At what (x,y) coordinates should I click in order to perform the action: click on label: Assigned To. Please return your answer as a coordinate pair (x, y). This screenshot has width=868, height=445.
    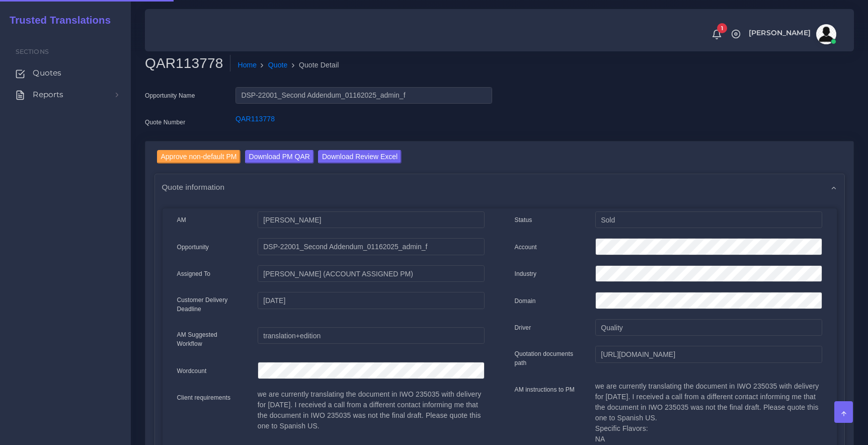
    Looking at the image, I should click on (194, 274).